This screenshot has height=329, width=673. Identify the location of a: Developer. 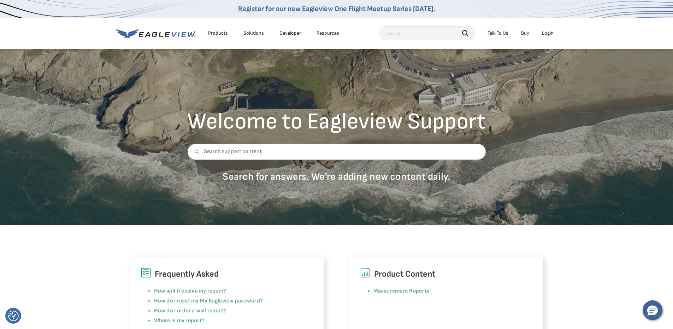
(290, 33).